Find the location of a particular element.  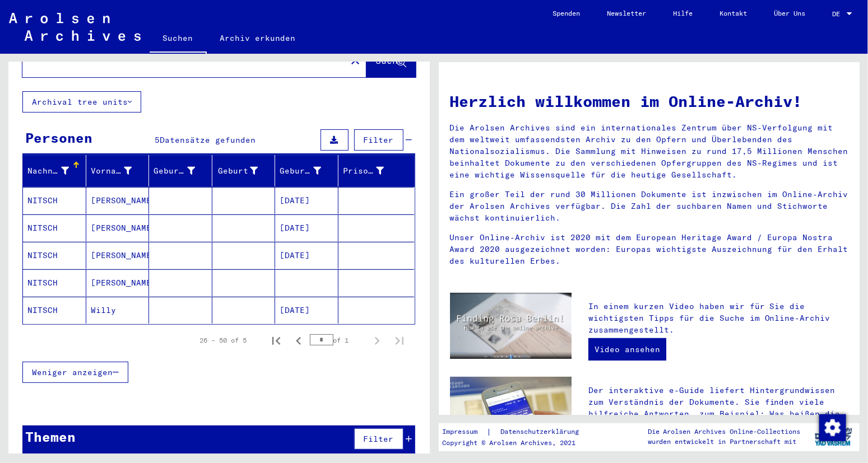

span: Weniger anzeigen is located at coordinates (72, 373).